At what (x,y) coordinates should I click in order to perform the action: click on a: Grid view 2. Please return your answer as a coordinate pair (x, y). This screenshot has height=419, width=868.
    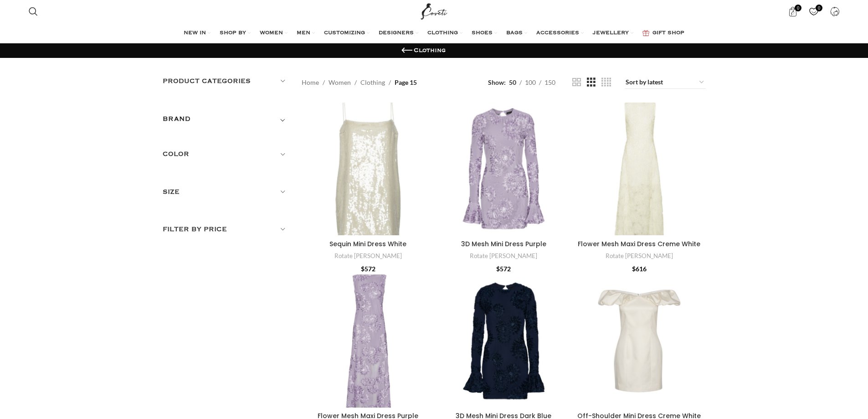
    Looking at the image, I should click on (576, 82).